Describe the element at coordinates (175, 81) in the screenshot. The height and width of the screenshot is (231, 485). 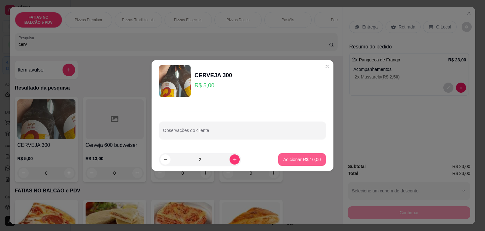
I see `img: product-image` at that location.